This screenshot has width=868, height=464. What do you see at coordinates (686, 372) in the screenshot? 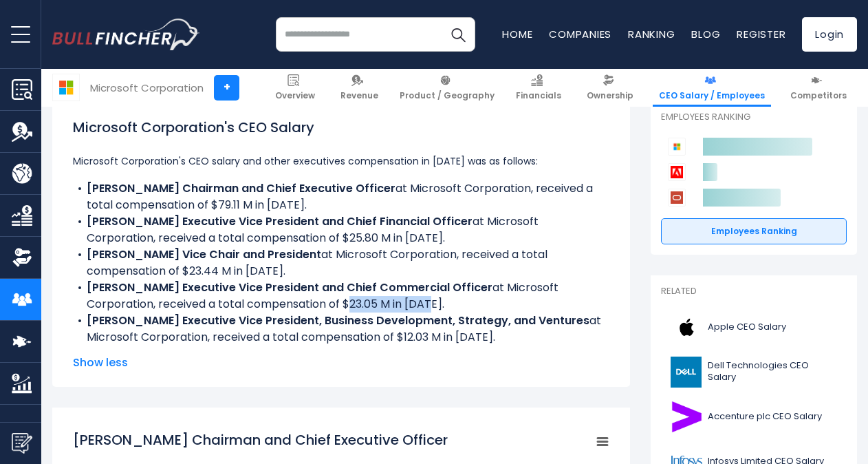
I see `img: DELL logo` at bounding box center [686, 372].